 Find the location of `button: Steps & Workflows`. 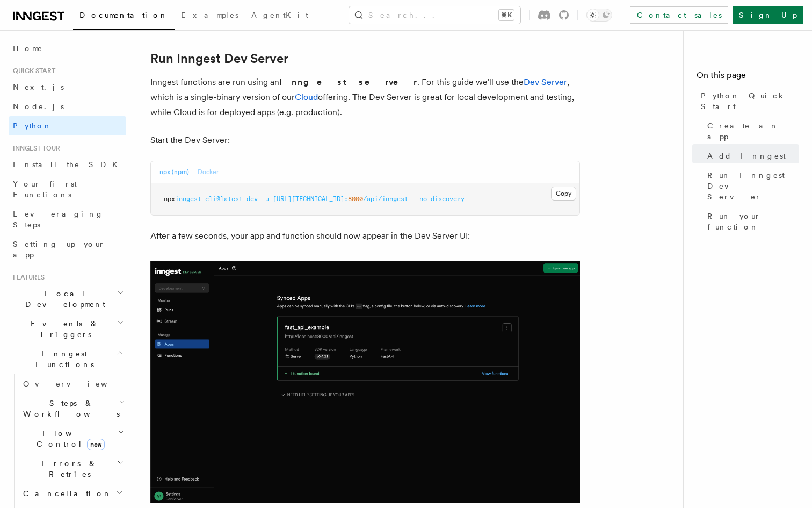

button: Steps & Workflows is located at coordinates (73, 408).